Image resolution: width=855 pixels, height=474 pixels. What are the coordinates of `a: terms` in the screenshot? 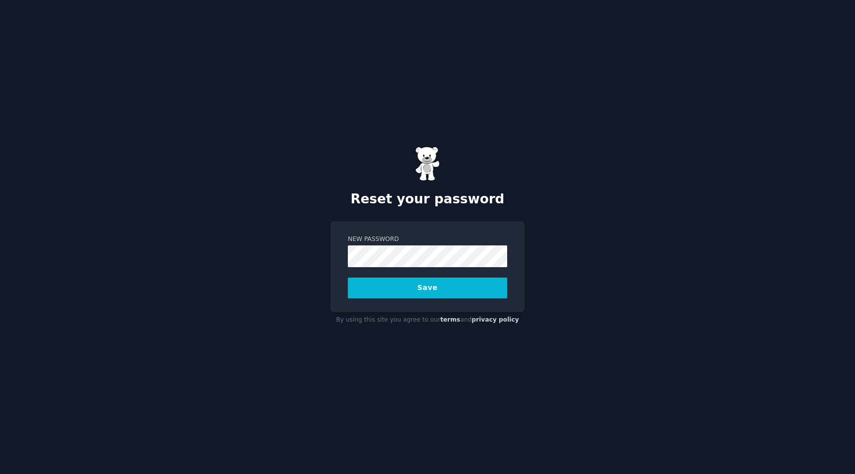 It's located at (450, 320).